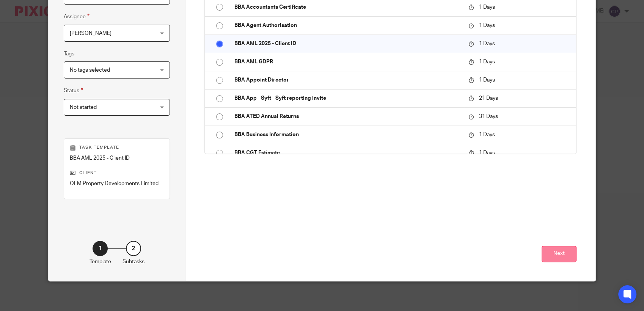 Image resolution: width=644 pixels, height=311 pixels. Describe the element at coordinates (76, 16) in the screenshot. I see `label: Assignee` at that location.